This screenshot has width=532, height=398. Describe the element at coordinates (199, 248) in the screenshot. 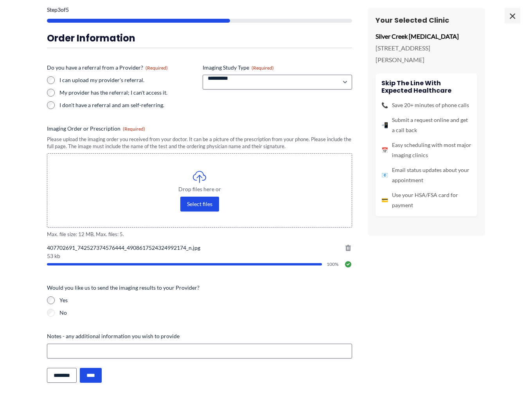

I see `span: 407702691_742527374576444_4908617524324992174_n.jpg` at that location.